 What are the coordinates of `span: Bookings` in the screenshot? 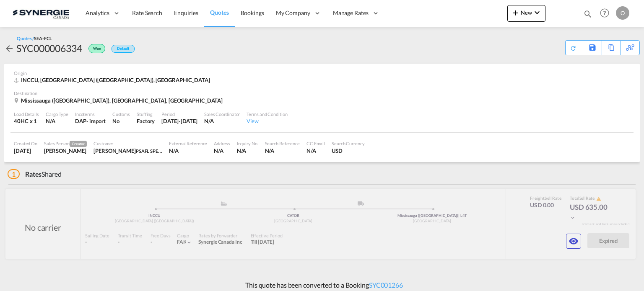 It's located at (253, 13).